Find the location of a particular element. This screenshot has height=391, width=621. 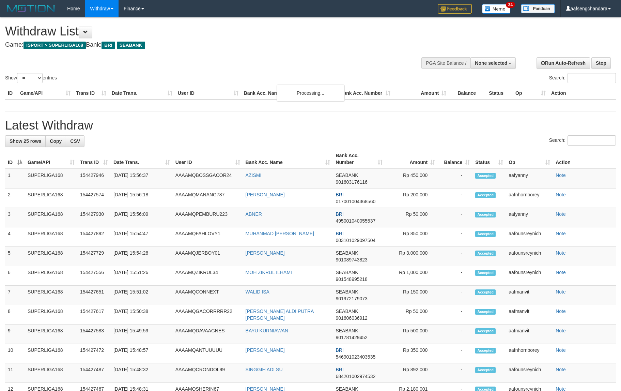

th: Date Trans.: activate to sort column ascending is located at coordinates (142, 159).